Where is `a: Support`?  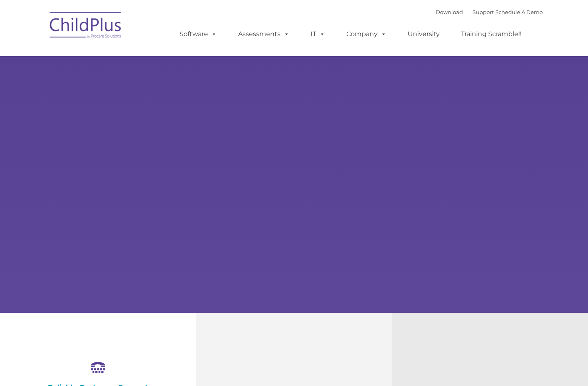
a: Support is located at coordinates (483, 12).